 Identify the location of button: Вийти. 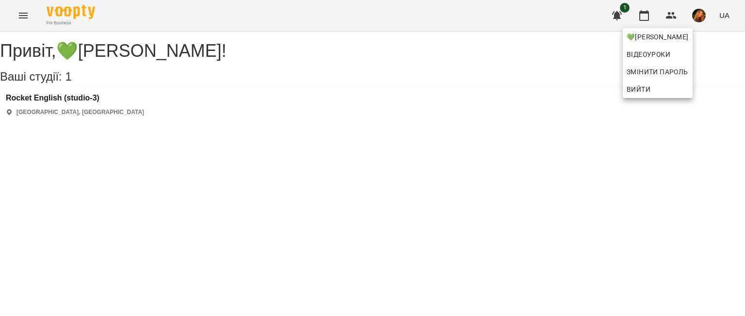
(658, 89).